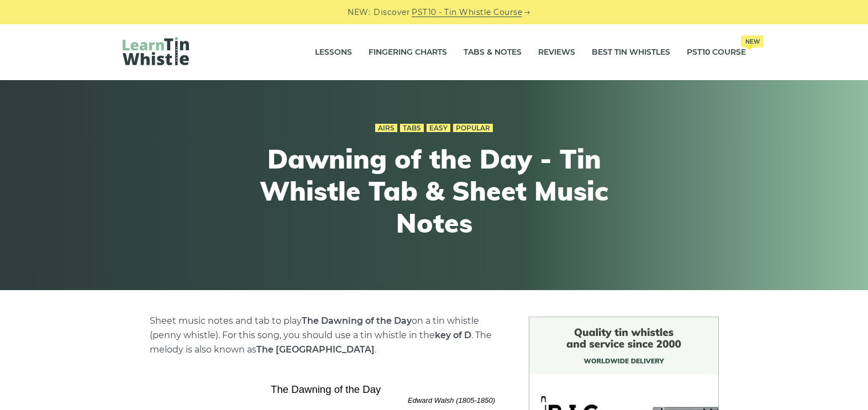  Describe the element at coordinates (453, 335) in the screenshot. I see `strong: key of D` at that location.